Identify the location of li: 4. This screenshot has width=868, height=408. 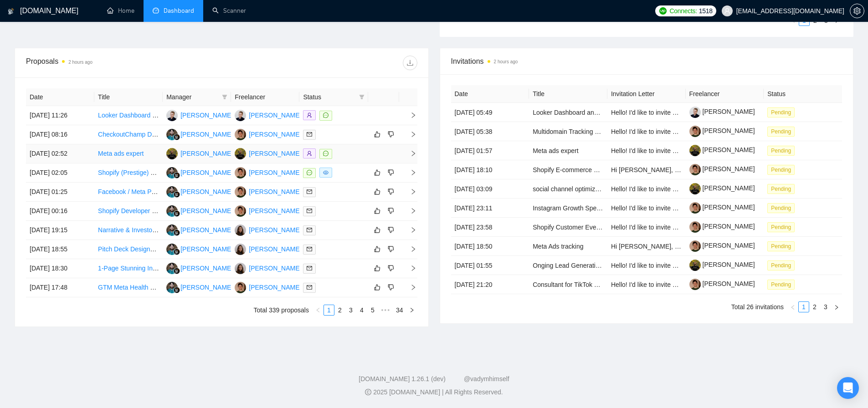
(362, 311).